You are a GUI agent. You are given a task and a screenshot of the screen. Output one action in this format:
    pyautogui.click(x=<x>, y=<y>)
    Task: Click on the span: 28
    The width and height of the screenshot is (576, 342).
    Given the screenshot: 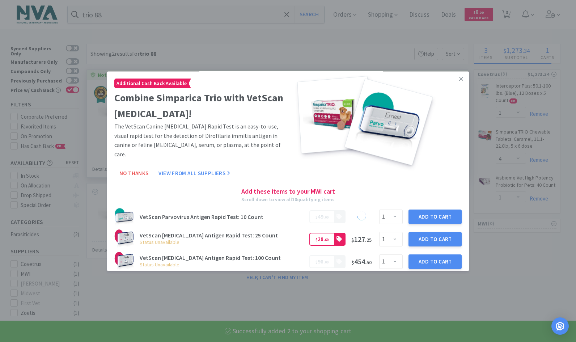 What is the action you would take?
    pyautogui.click(x=321, y=239)
    